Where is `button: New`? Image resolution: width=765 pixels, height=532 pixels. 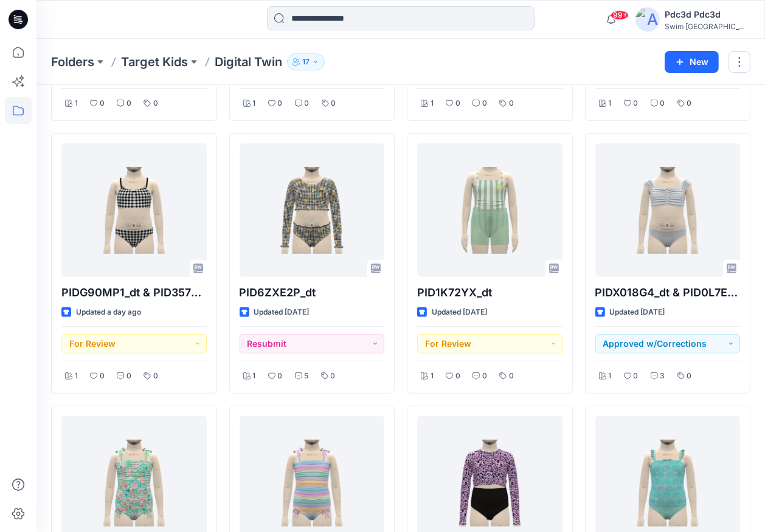
button: New is located at coordinates (691, 62).